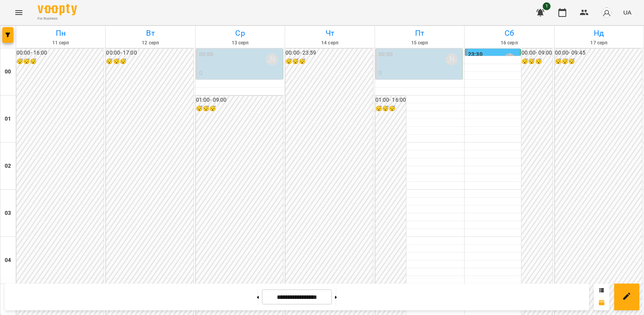  What do you see at coordinates (19, 12) in the screenshot?
I see `button: Menu` at bounding box center [19, 12].